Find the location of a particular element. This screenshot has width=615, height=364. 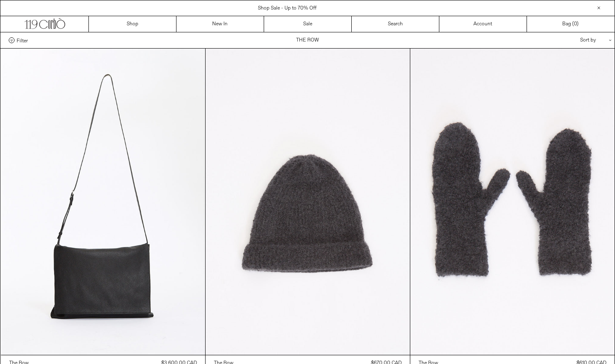

span: Shop Sale - Up to 70% Off is located at coordinates (287, 9).